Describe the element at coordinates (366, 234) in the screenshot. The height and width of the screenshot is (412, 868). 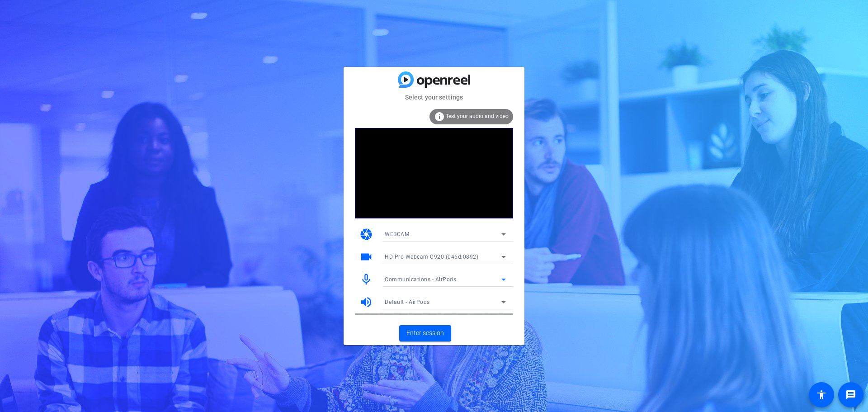
I see `mat-icon: camera` at that location.